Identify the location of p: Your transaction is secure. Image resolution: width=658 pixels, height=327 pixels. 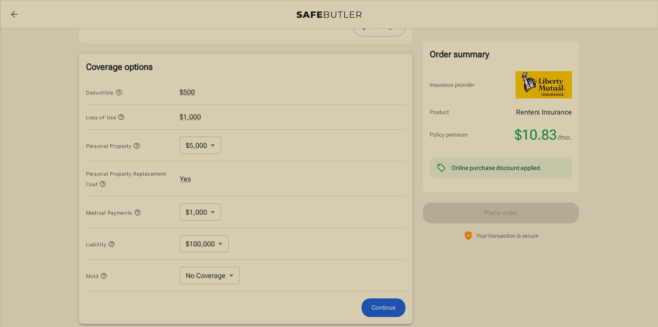
(508, 236).